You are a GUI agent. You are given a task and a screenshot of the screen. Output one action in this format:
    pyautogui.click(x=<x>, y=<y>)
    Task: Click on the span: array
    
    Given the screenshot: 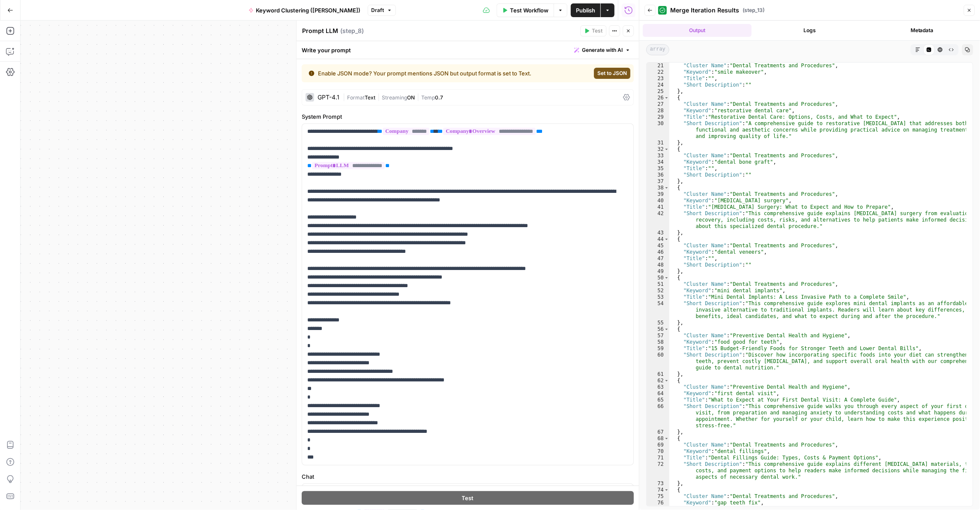 What is the action you would take?
    pyautogui.click(x=657, y=50)
    